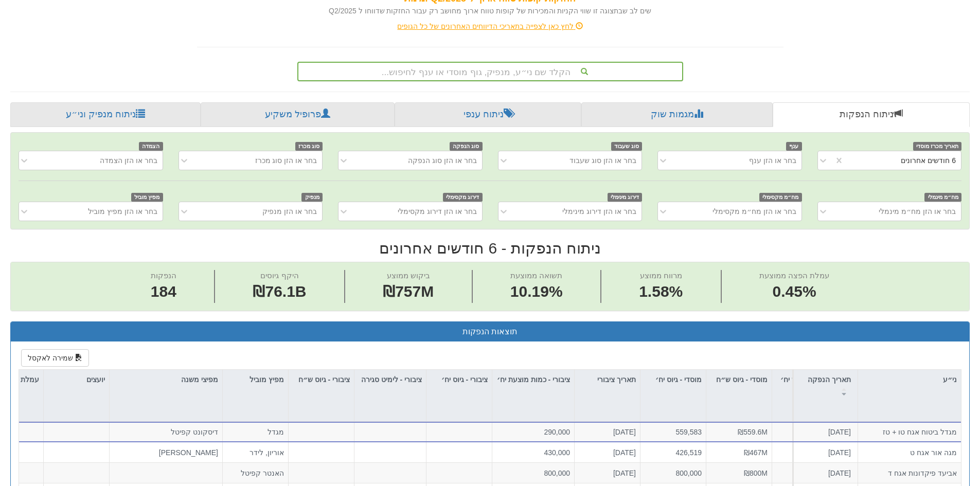 The width and height of the screenshot is (980, 486). Describe the element at coordinates (533, 432) in the screenshot. I see `div: 290,000` at that location.